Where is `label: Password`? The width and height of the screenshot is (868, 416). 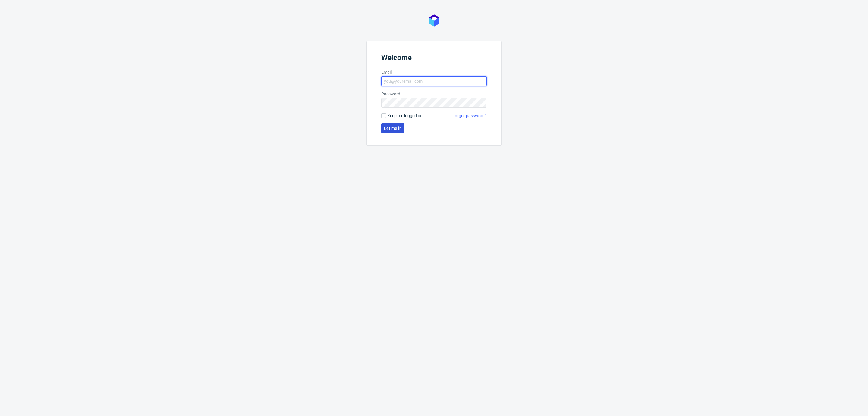
label: Password is located at coordinates (434, 93).